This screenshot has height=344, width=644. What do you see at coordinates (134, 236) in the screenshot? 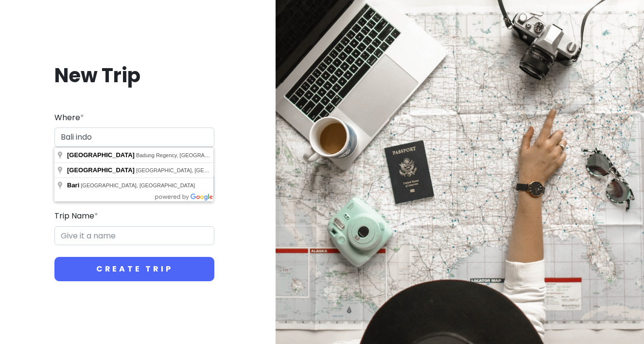
I see `input: Give it a name` at bounding box center [134, 236].